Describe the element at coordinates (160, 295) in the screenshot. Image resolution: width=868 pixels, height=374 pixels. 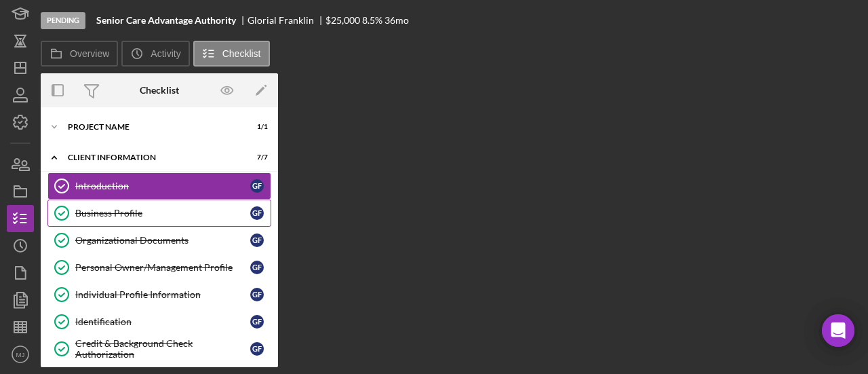
I see `a: Individual Profile InformationGF` at that location.